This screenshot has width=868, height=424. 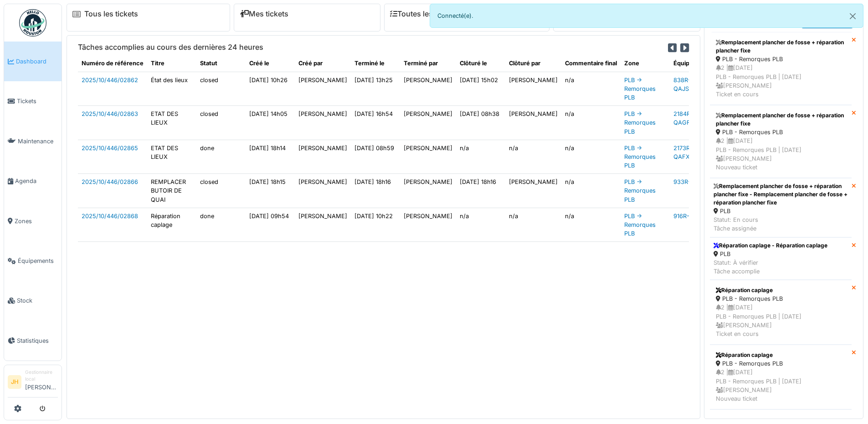 I want to click on th: Commentaire final, so click(x=591, y=64).